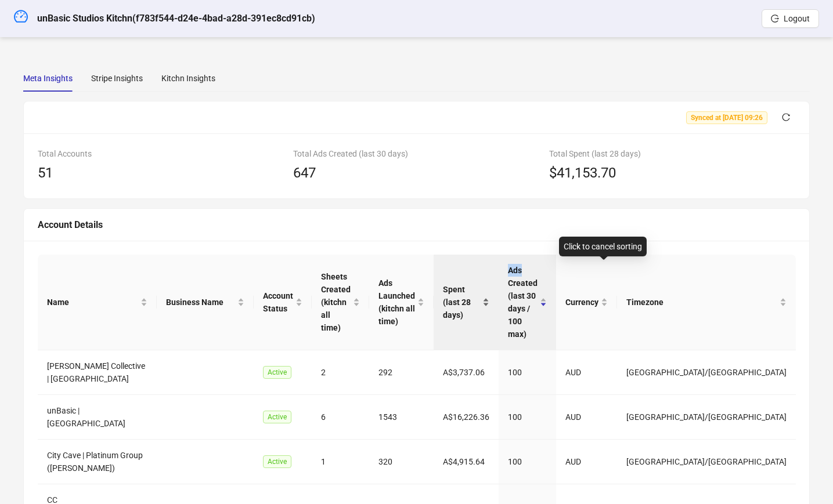 This screenshot has width=833, height=504. I want to click on span: 647, so click(304, 173).